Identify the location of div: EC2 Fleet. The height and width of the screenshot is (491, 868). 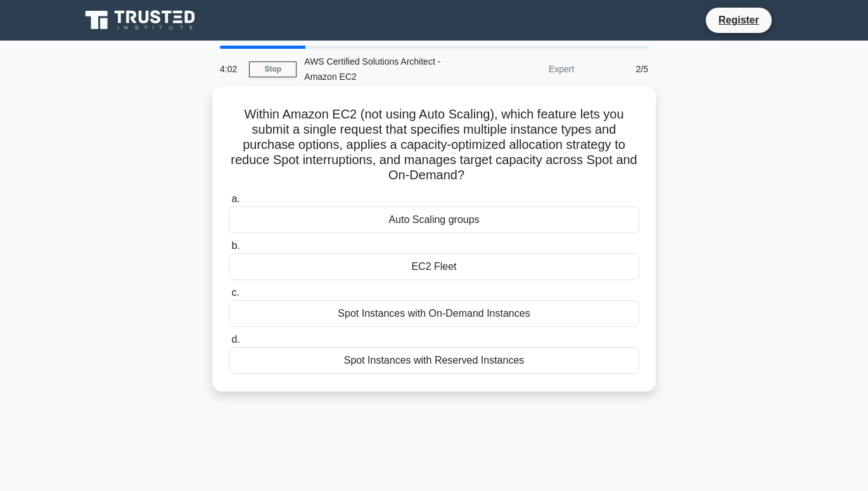
(434, 267).